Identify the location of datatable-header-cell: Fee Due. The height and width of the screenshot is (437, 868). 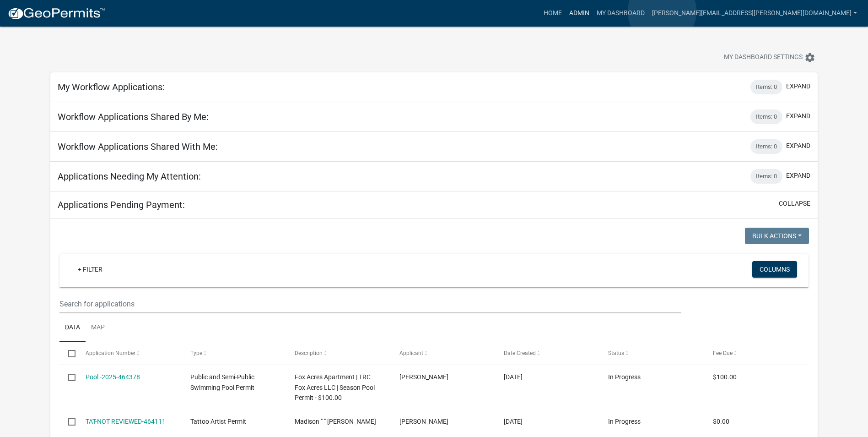
(756, 354).